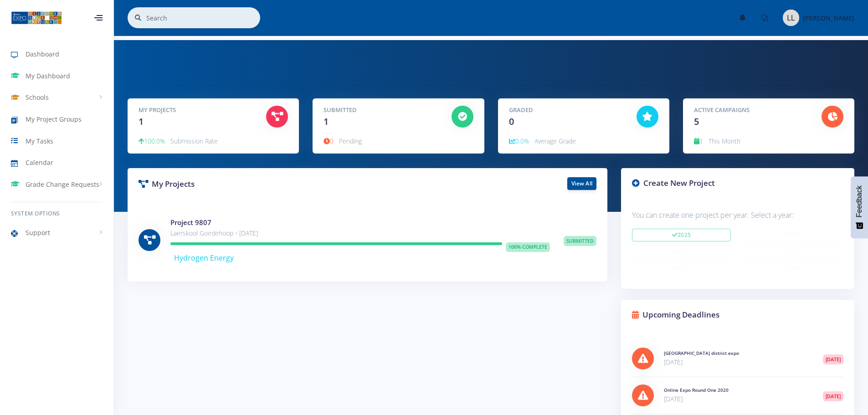 This screenshot has height=415, width=868. Describe the element at coordinates (566, 110) in the screenshot. I see `h5: Graded` at that location.